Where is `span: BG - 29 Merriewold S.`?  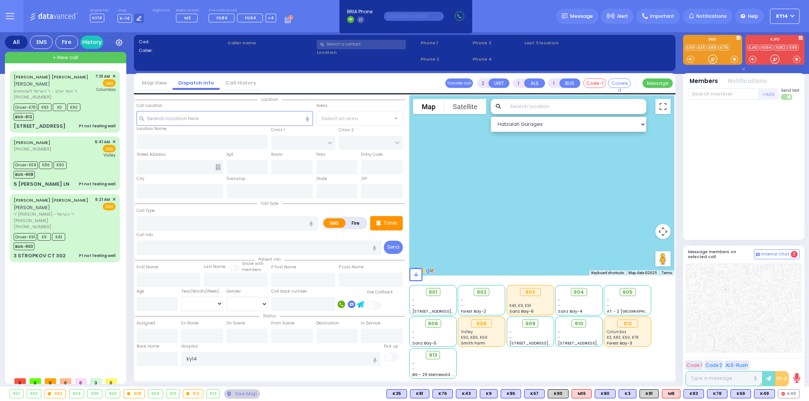 span: BG - 29 Merriewold S. is located at coordinates (433, 375).